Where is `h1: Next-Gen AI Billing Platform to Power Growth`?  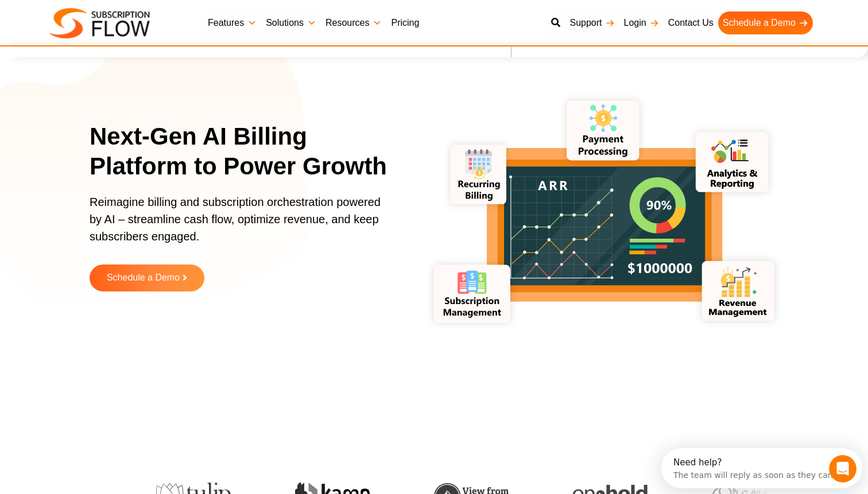 h1: Next-Gen AI Billing Platform to Power Growth is located at coordinates (246, 152).